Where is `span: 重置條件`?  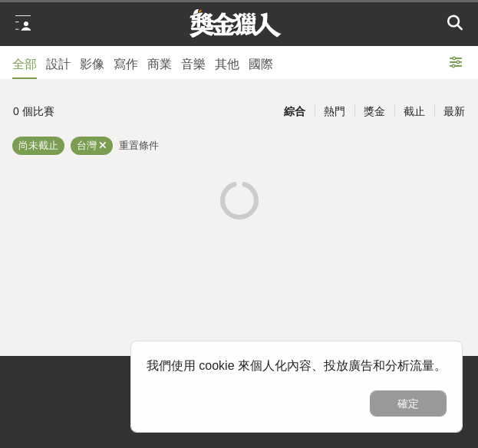 span: 重置條件 is located at coordinates (139, 145).